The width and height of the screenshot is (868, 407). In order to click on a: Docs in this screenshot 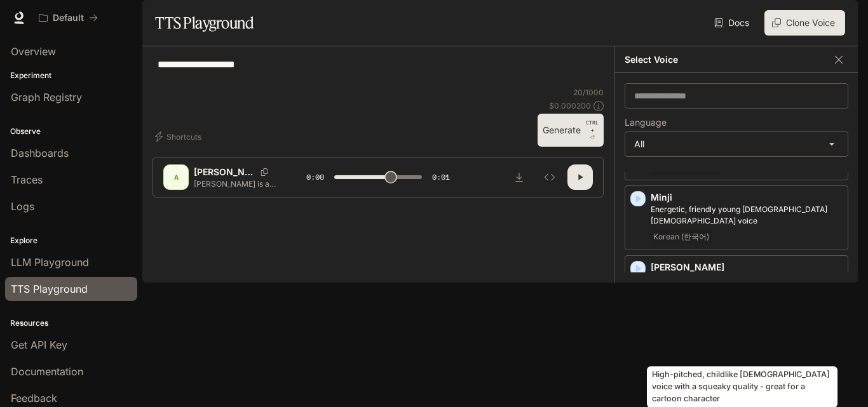, I will do `click(733, 23)`.